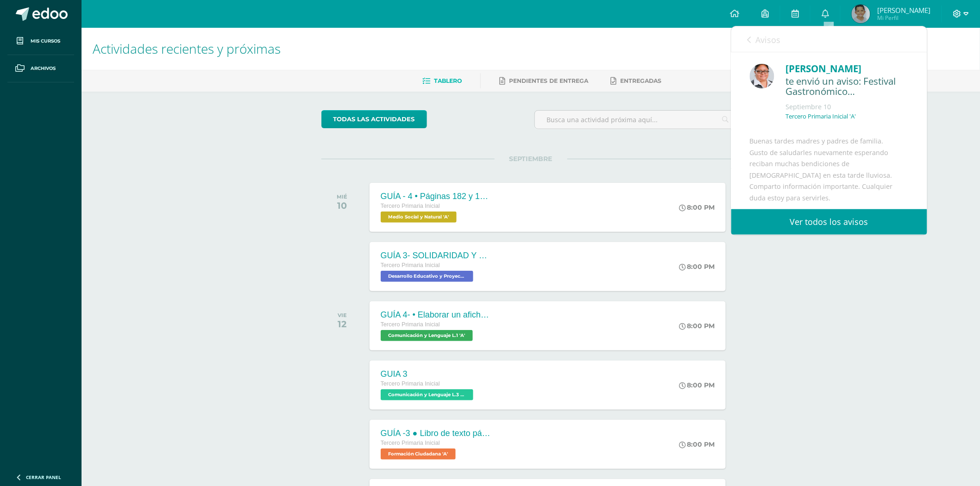  I want to click on input: Busca una actividad próxima aquí..., so click(637, 120).